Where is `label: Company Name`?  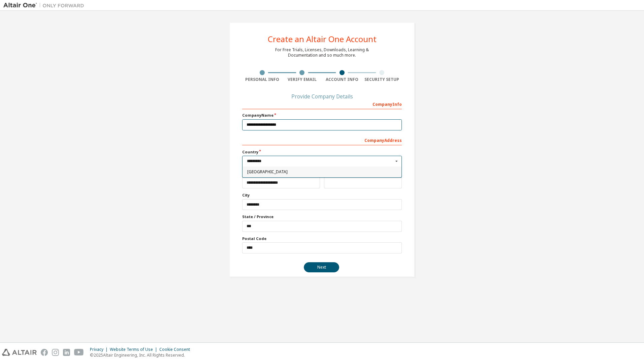 label: Company Name is located at coordinates (322, 115).